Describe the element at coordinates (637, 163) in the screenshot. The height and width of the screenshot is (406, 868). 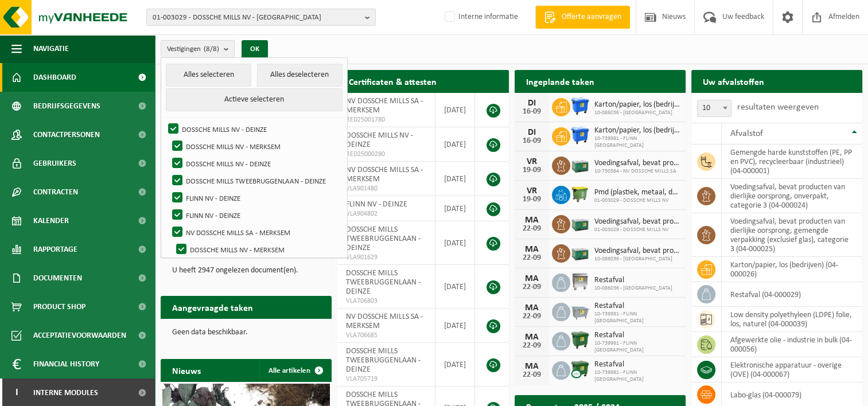
I see `span: Voedingsafval, bevat producten van dierlijke oorsprong, gemengde verpakking (exc...` at that location.